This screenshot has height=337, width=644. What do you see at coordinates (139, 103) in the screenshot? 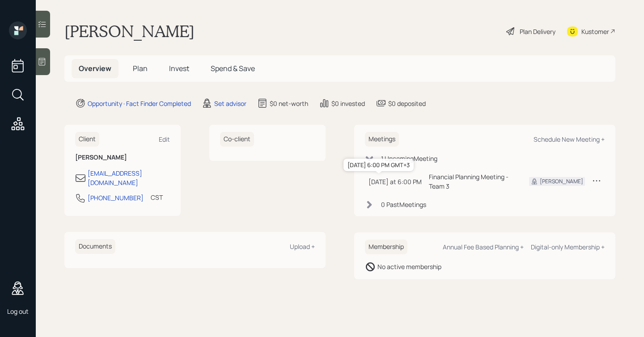
I see `div: Opportunity · Fact Finder Completed` at bounding box center [139, 103].